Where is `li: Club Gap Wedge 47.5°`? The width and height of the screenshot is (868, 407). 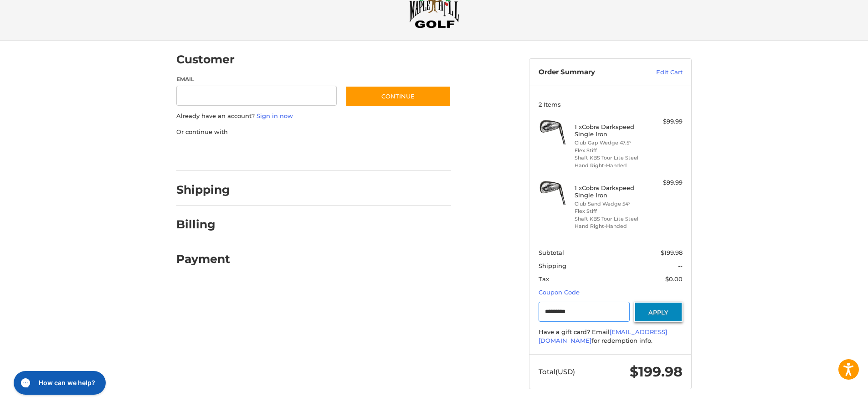
li: Club Gap Wedge 47.5° is located at coordinates (609, 143).